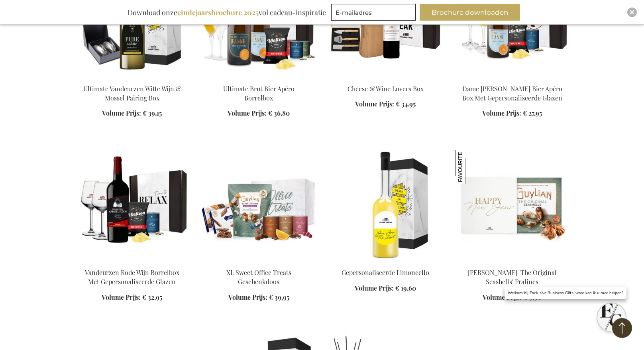  What do you see at coordinates (385, 78) in the screenshot?
I see `a: Cheese & Wine Lovers Box Cheese & Wine Lovers Box` at bounding box center [385, 78].